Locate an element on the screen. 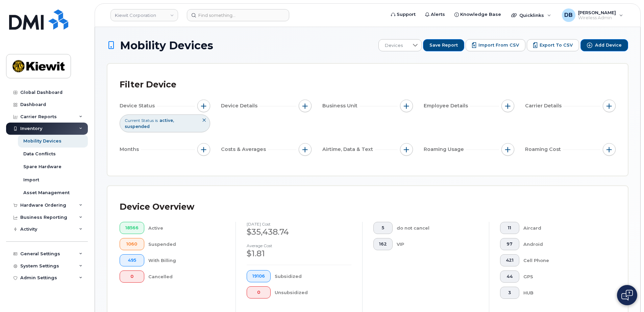  span: 11 is located at coordinates (509, 228).